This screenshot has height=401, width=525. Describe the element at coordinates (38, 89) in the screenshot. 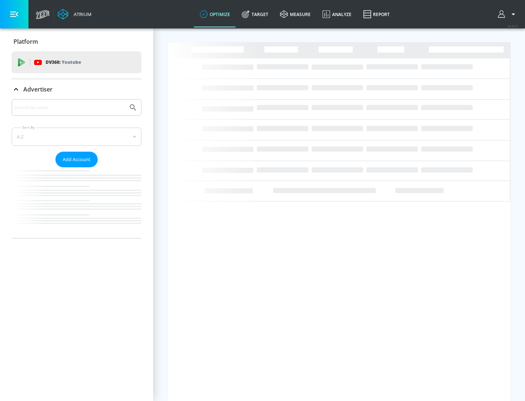

I see `p: Advertiser` at that location.